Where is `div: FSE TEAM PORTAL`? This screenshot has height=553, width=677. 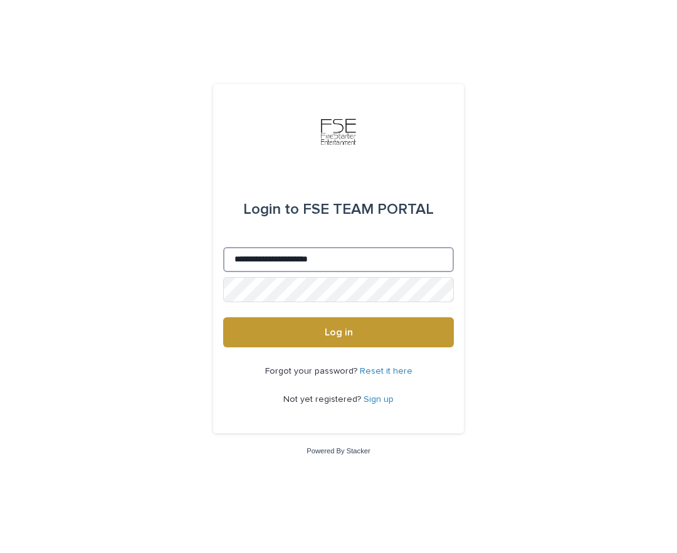
div: FSE TEAM PORTAL is located at coordinates (338, 209).